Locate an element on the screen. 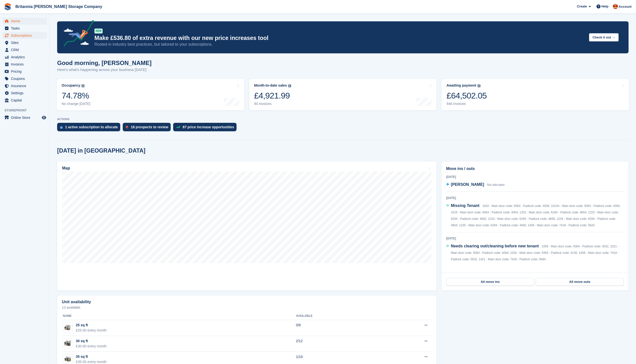  span: Invoices is located at coordinates (26, 64).